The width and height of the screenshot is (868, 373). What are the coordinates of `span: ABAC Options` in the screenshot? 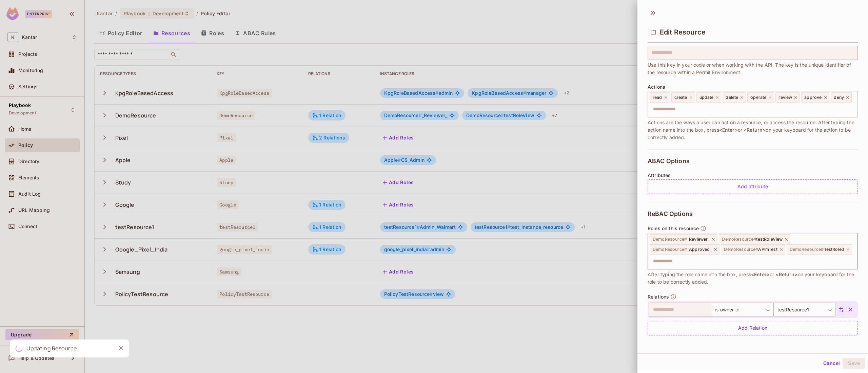 It's located at (669, 161).